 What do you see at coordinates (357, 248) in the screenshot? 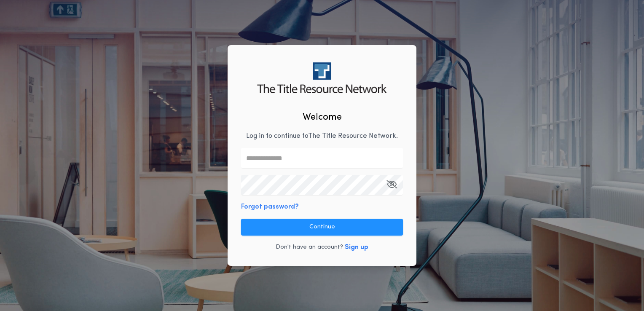
I see `button: Sign up` at bounding box center [357, 248].